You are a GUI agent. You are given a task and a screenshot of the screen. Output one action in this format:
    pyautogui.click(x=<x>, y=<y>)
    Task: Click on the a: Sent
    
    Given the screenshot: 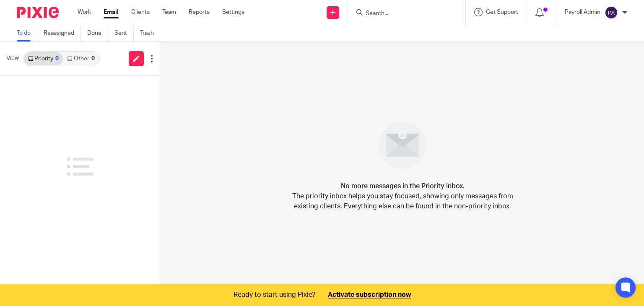 What is the action you would take?
    pyautogui.click(x=124, y=33)
    